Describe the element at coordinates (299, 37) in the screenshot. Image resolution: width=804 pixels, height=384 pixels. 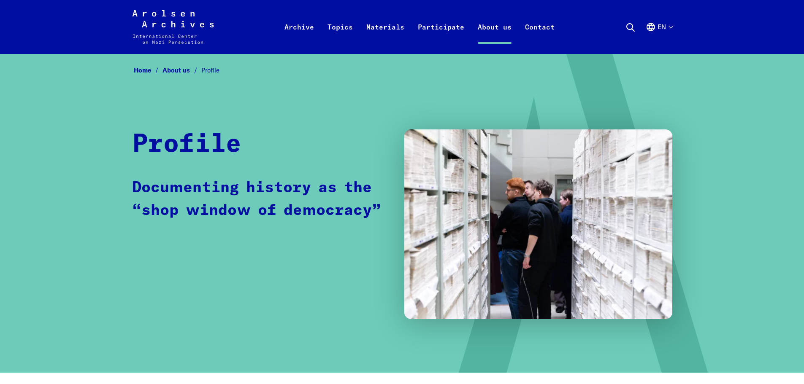
I see `a: Archive` at that location.